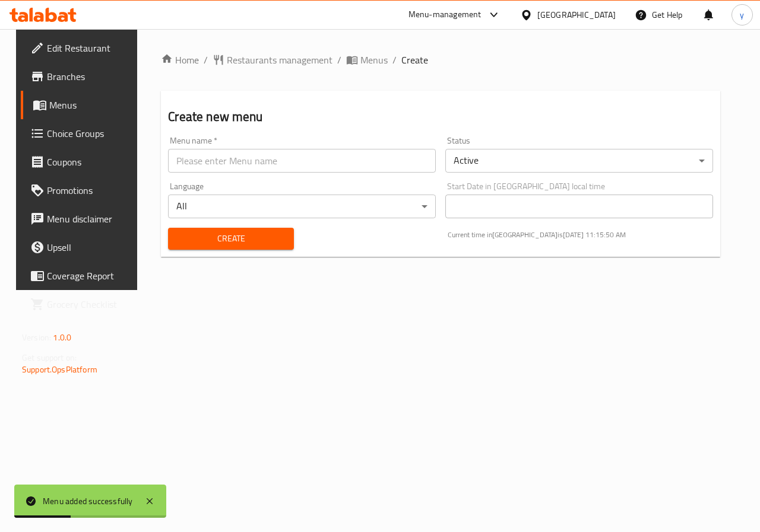 This screenshot has height=532, width=760. What do you see at coordinates (81, 48) in the screenshot?
I see `a: Edit Restaurant` at bounding box center [81, 48].